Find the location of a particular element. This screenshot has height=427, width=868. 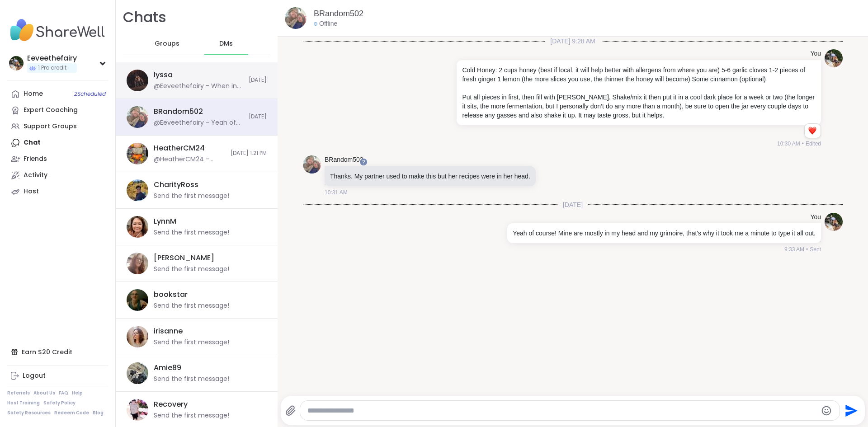

div: Eeveethefairy is located at coordinates (52, 58).